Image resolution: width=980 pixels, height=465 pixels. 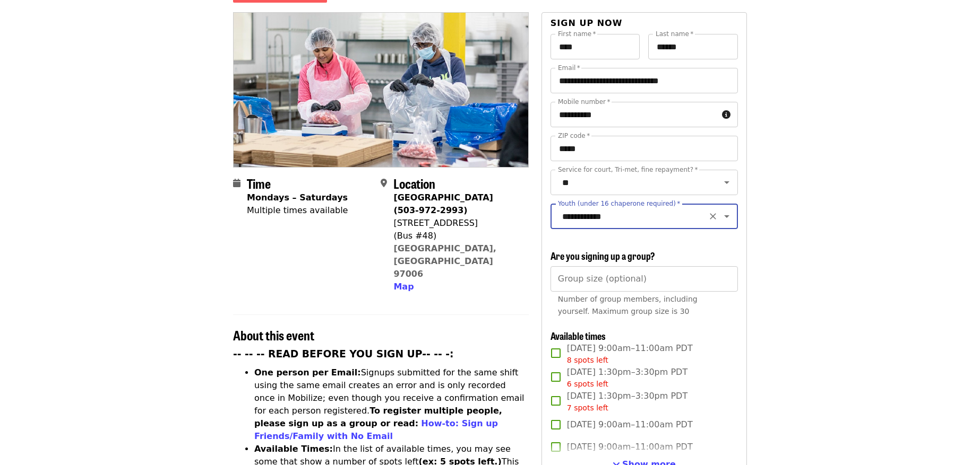 I want to click on label: Last name, so click(x=674, y=34).